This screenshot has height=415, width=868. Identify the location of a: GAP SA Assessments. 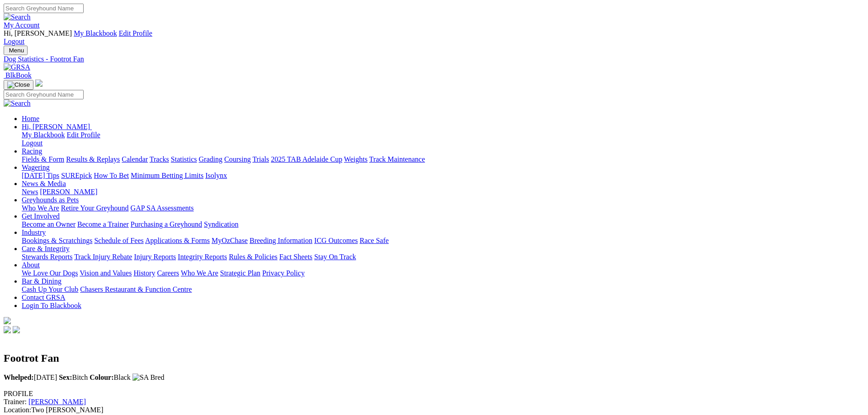
(162, 208).